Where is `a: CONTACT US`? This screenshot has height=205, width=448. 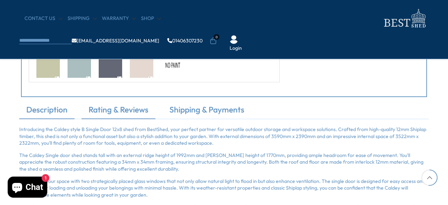
a: CONTACT US is located at coordinates (43, 19).